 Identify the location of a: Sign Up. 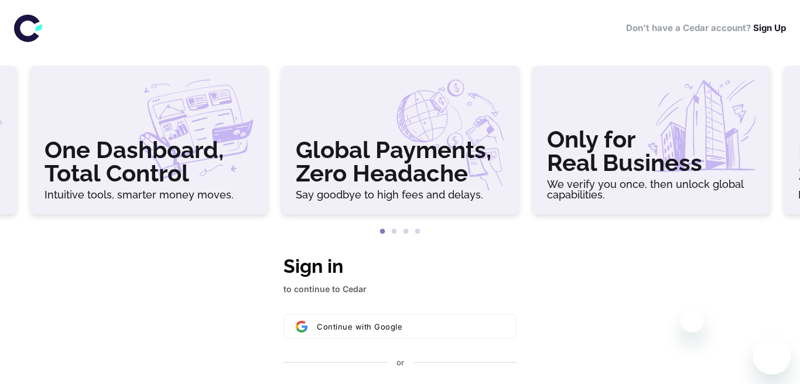
(769, 28).